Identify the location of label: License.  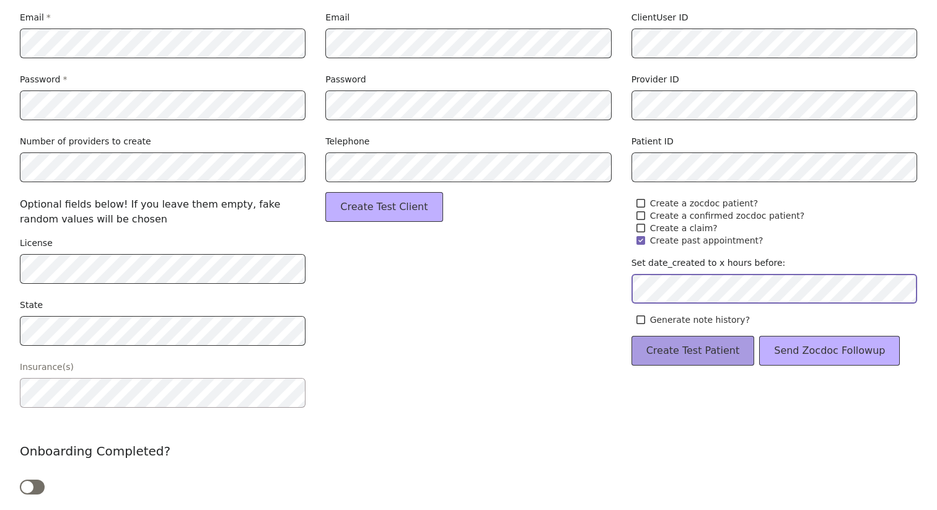
(36, 243).